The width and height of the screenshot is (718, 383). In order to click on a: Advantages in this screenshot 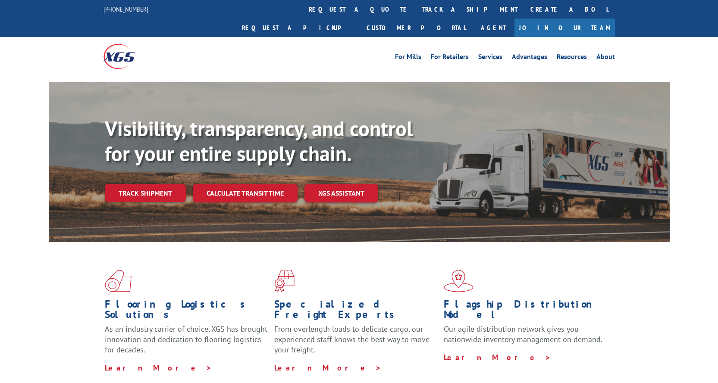, I will do `click(530, 58)`.